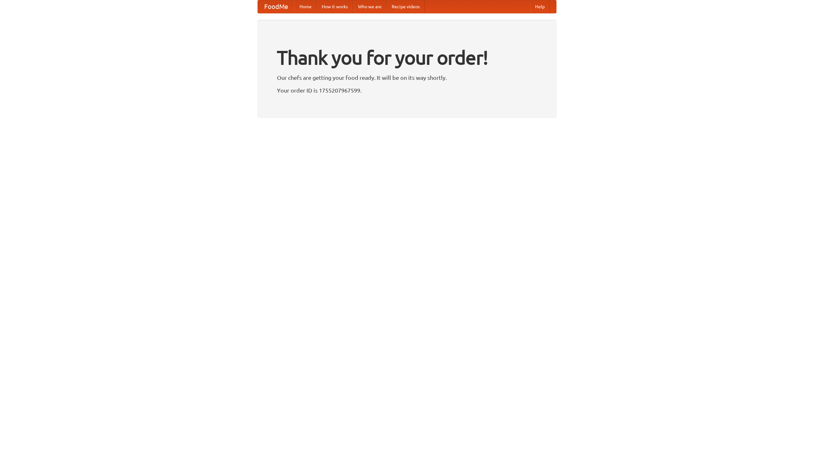 The width and height of the screenshot is (814, 450). Describe the element at coordinates (407, 90) in the screenshot. I see `p: Your order ID is 1755207967599.` at that location.